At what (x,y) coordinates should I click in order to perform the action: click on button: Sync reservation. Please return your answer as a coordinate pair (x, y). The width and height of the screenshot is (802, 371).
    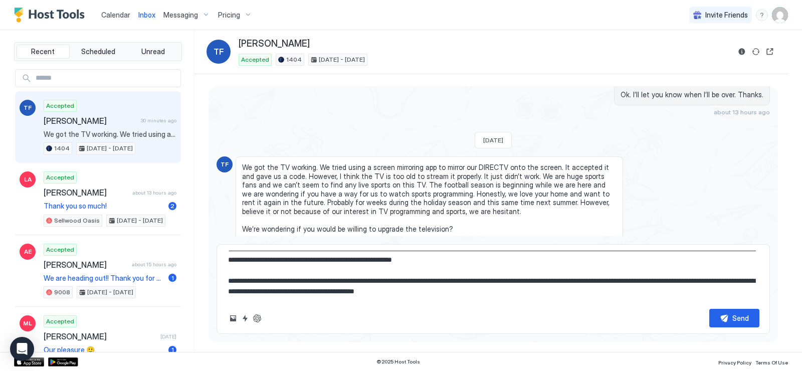
    Looking at the image, I should click on (756, 52).